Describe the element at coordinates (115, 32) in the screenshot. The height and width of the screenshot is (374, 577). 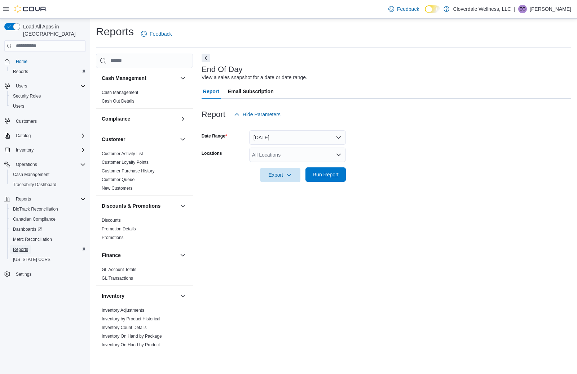
I see `h1: Reports` at that location.